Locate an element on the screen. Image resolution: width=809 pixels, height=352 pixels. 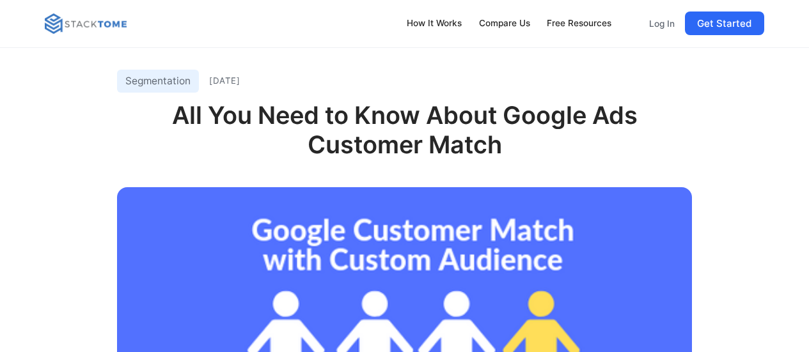
a: How It Works is located at coordinates (434, 24).